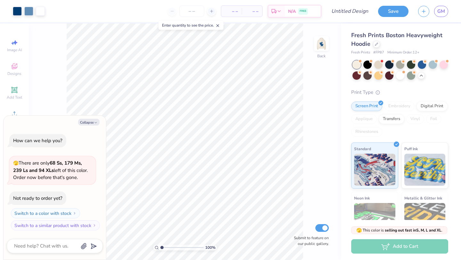 This screenshot has width=461, height=260. Describe the element at coordinates (434, 119) in the screenshot. I see `div: Foil` at that location.